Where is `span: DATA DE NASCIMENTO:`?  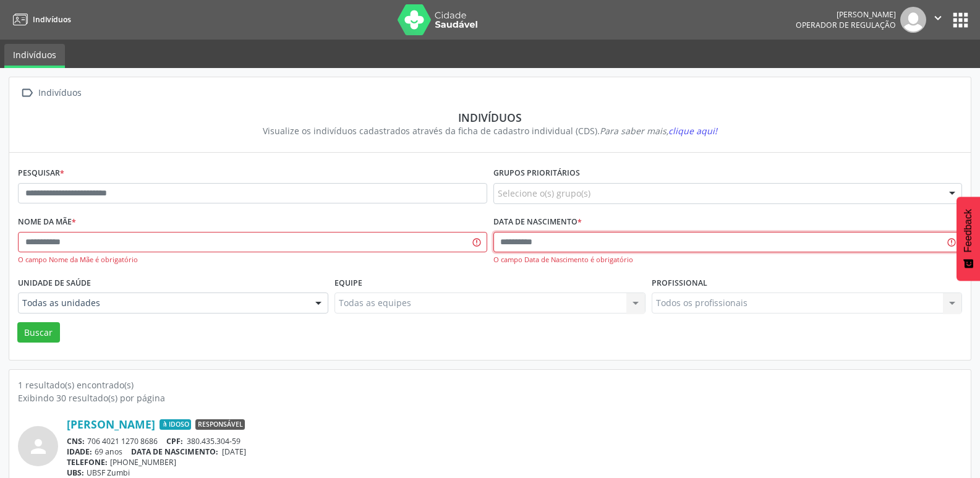
span: DATA DE NASCIMENTO: is located at coordinates (174, 452).